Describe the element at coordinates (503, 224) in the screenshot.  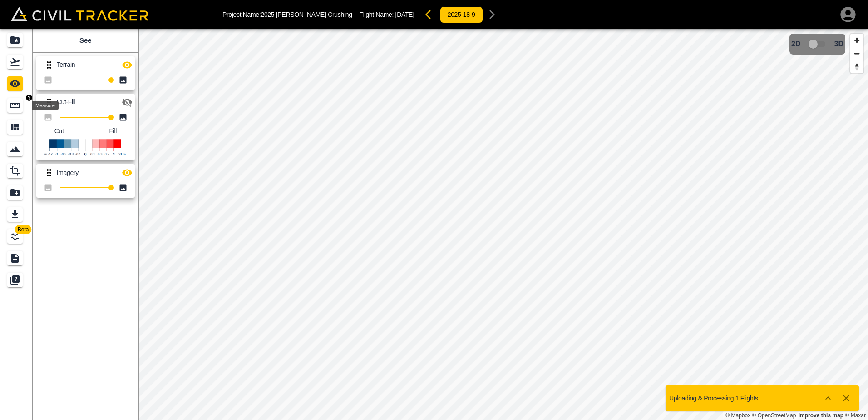
I see `canvas: Map` at that location.